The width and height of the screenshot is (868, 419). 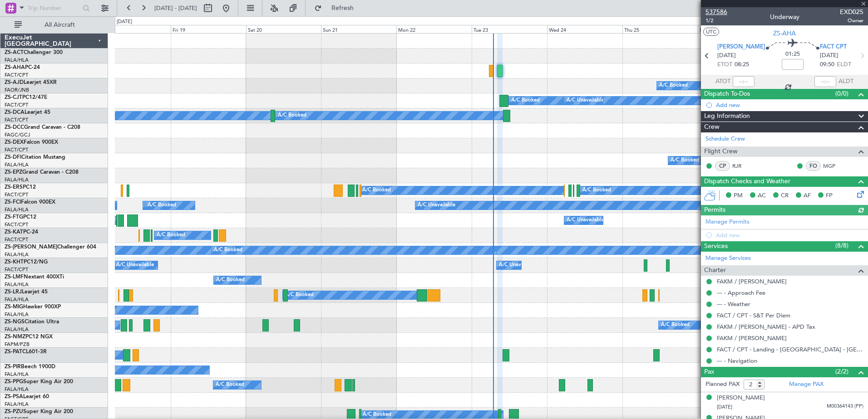 I want to click on span: M00364143 (PP), so click(x=845, y=406).